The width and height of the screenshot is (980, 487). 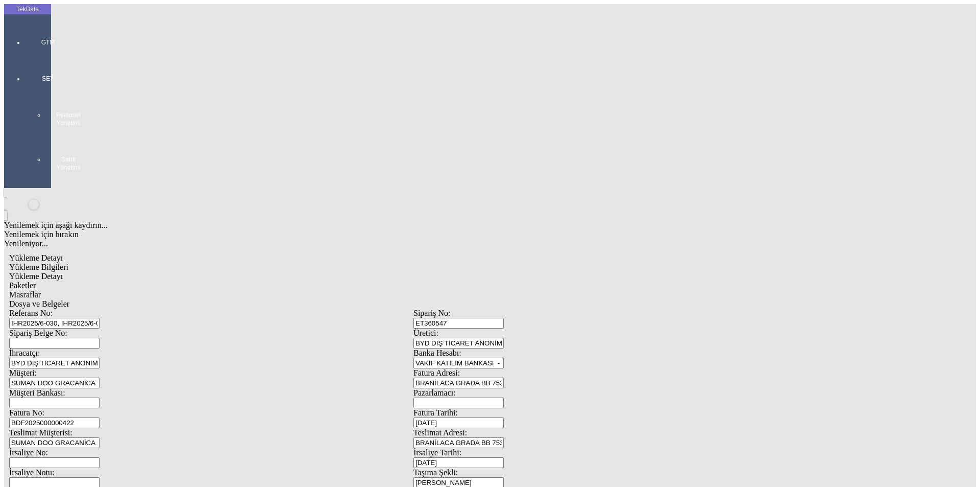 I want to click on div: Yenileniyor..., so click(x=413, y=244).